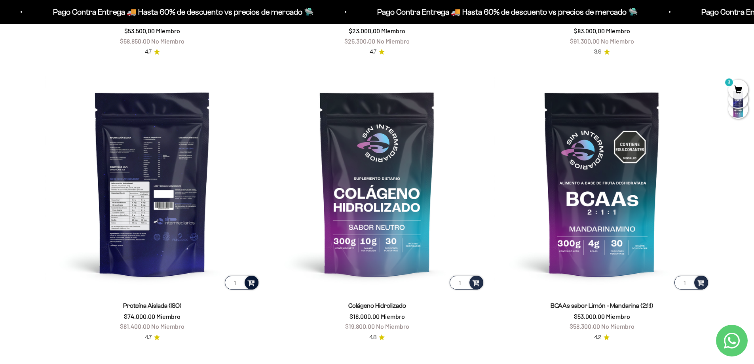  What do you see at coordinates (602, 305) in the screenshot?
I see `a: BCAAs sabor Limón - Mandarina (2:1:1)` at bounding box center [602, 305].